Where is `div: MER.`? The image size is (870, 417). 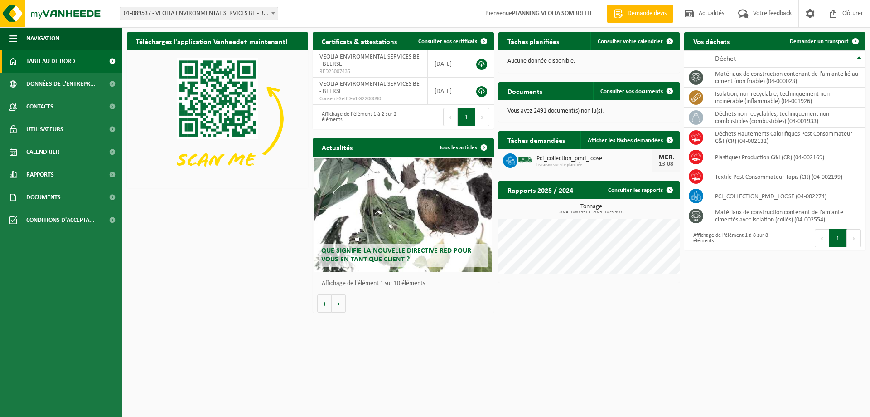
div: MER. is located at coordinates (666, 157).